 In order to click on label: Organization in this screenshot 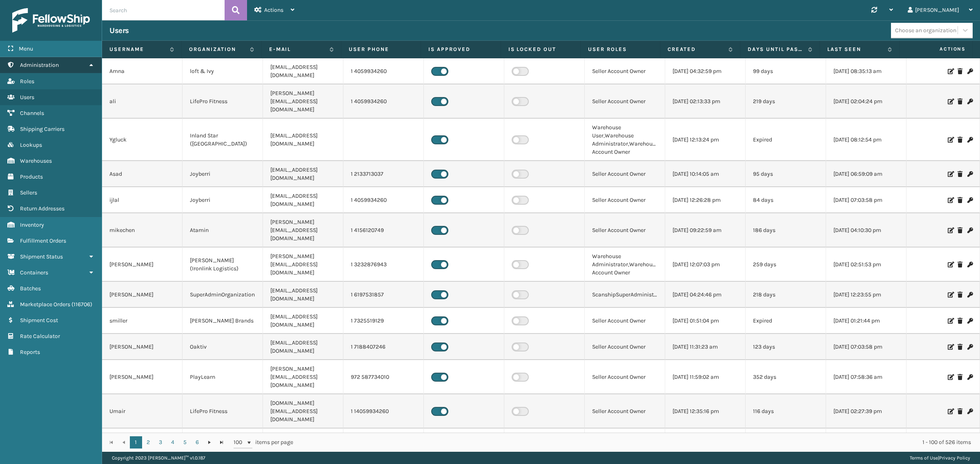, I will do `click(217, 49)`.